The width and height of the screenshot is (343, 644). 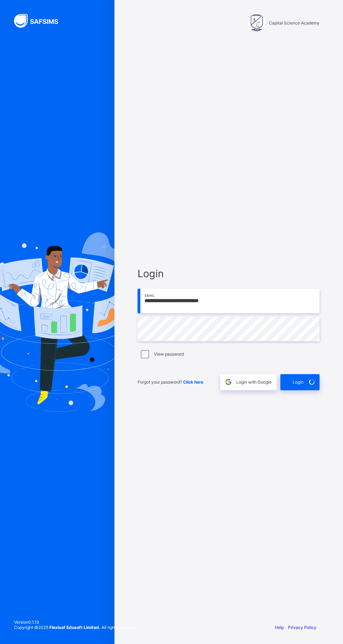 I want to click on span: Click here, so click(x=193, y=382).